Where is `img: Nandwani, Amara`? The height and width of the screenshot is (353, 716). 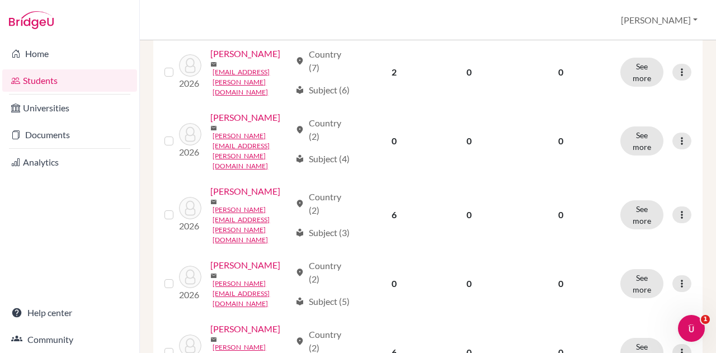 img: Nandwani, Amara is located at coordinates (190, 65).